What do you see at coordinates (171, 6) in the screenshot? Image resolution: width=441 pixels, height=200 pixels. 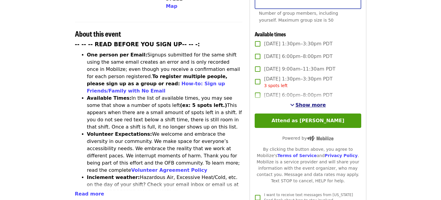 I see `span: Map` at bounding box center [171, 6].